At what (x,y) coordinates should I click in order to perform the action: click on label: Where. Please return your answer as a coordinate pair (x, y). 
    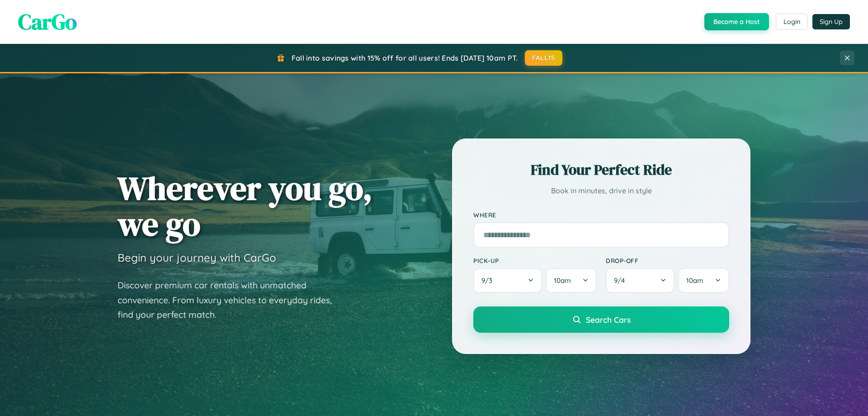
    Looking at the image, I should click on (601, 215).